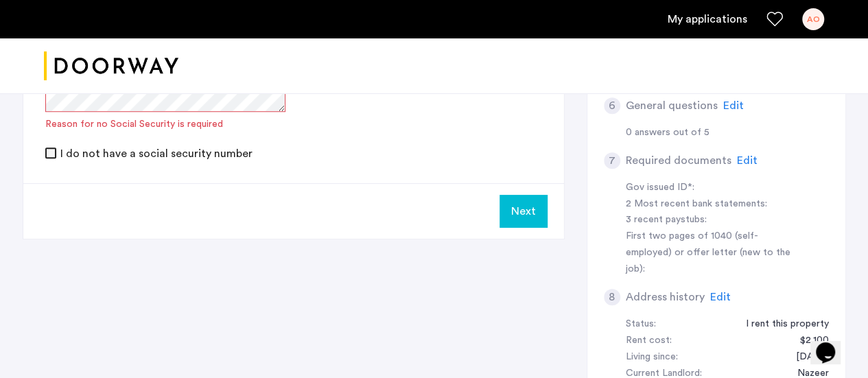  I want to click on div: Status:, so click(640, 325).